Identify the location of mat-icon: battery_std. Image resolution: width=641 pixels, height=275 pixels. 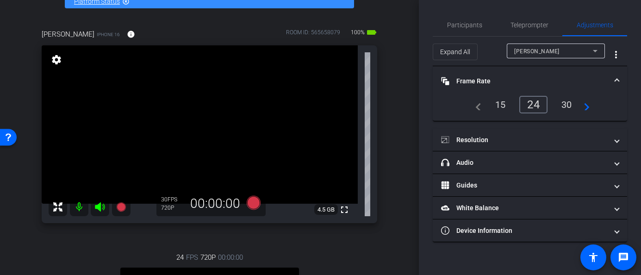
(372, 32).